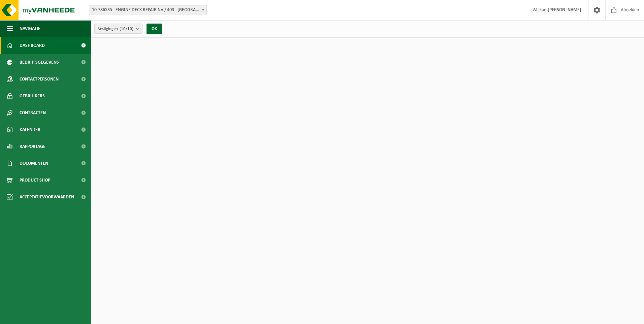 The image size is (644, 324). Describe the element at coordinates (30, 130) in the screenshot. I see `span: Kalender` at that location.